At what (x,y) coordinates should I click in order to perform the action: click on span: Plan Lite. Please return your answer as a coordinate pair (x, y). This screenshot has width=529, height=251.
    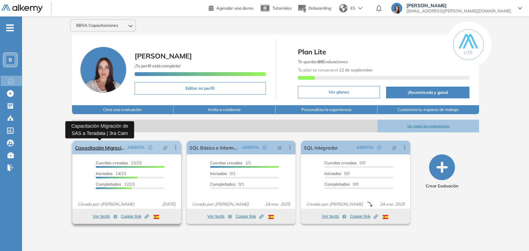
    Looking at the image, I should click on (384, 52).